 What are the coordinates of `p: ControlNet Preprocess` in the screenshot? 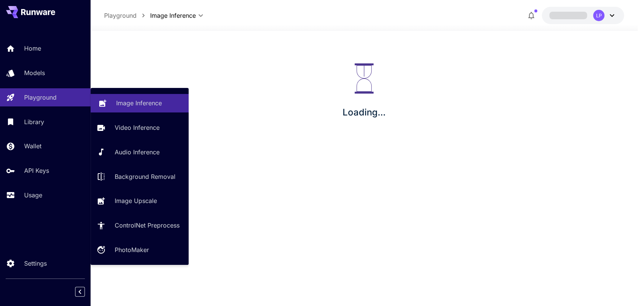 It's located at (147, 225).